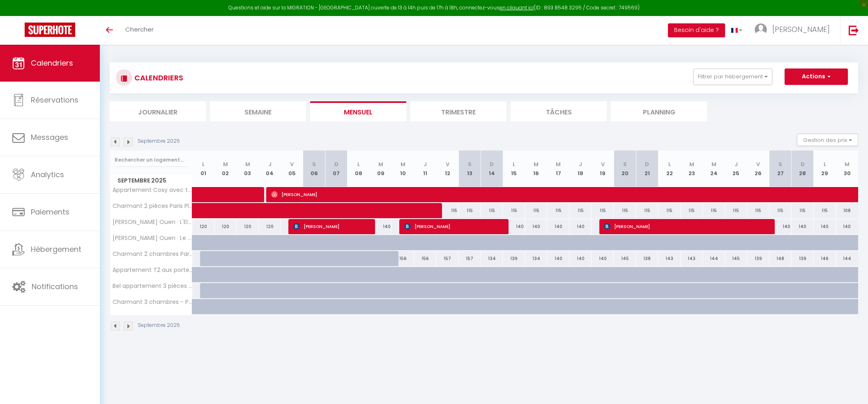 Image resolution: width=868 pixels, height=404 pixels. Describe the element at coordinates (158, 78) in the screenshot. I see `h3: CALENDRIERS` at that location.